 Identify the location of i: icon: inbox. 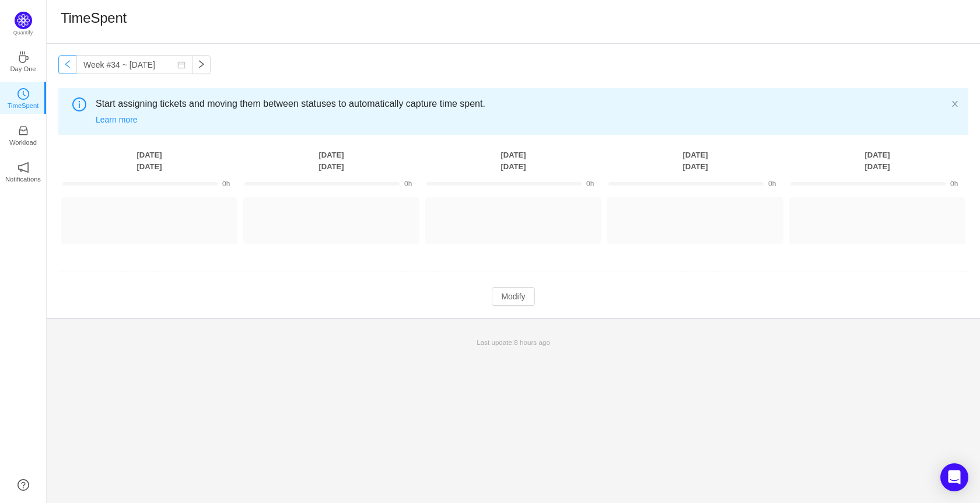
(23, 131).